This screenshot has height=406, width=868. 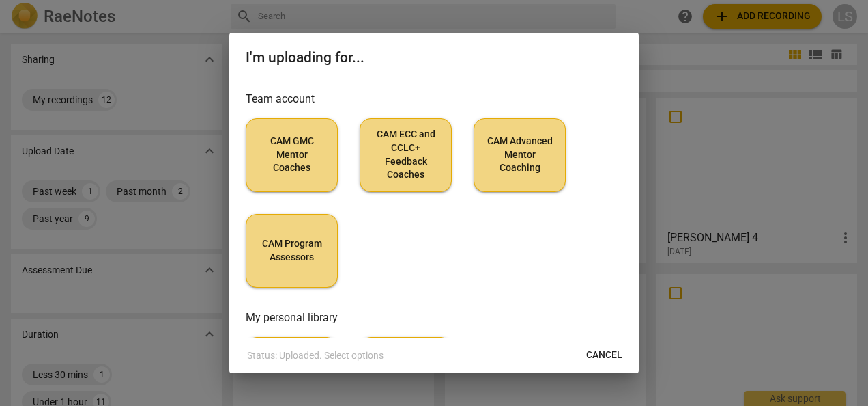 What do you see at coordinates (434, 99) in the screenshot?
I see `h3: Team account` at bounding box center [434, 99].